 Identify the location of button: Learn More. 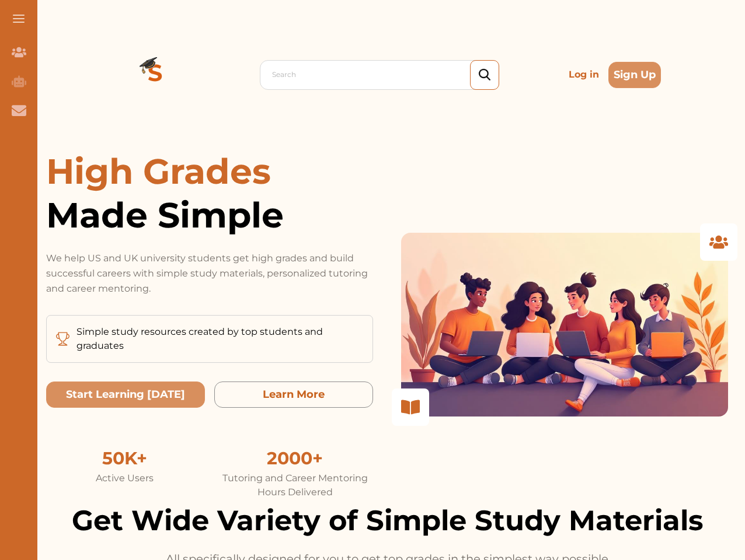
(294, 395).